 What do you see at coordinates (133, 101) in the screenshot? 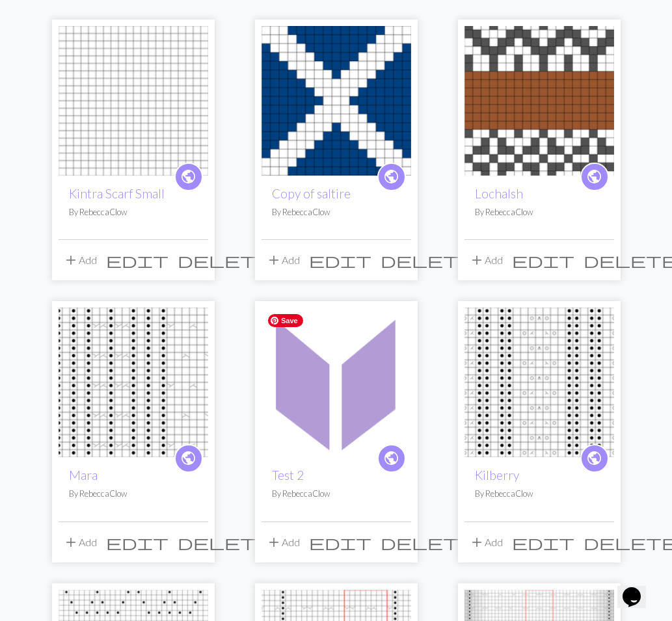
I see `img: Kintra Scarf Small` at bounding box center [133, 101].